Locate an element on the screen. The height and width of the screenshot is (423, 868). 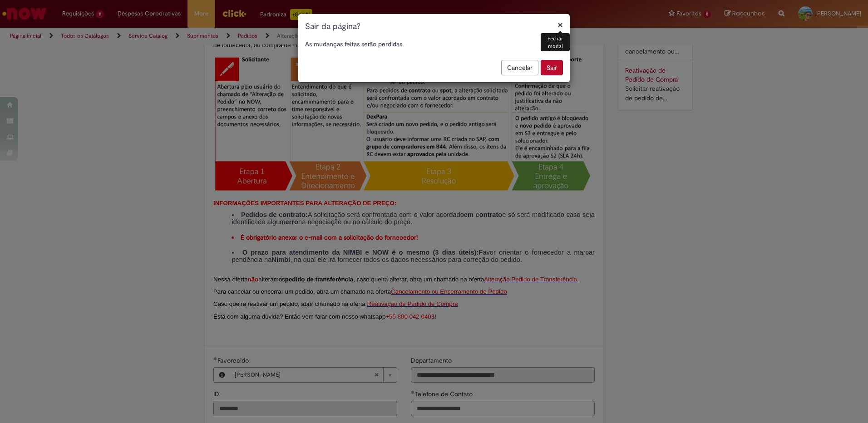
h1: Sair da página? is located at coordinates (434, 27).